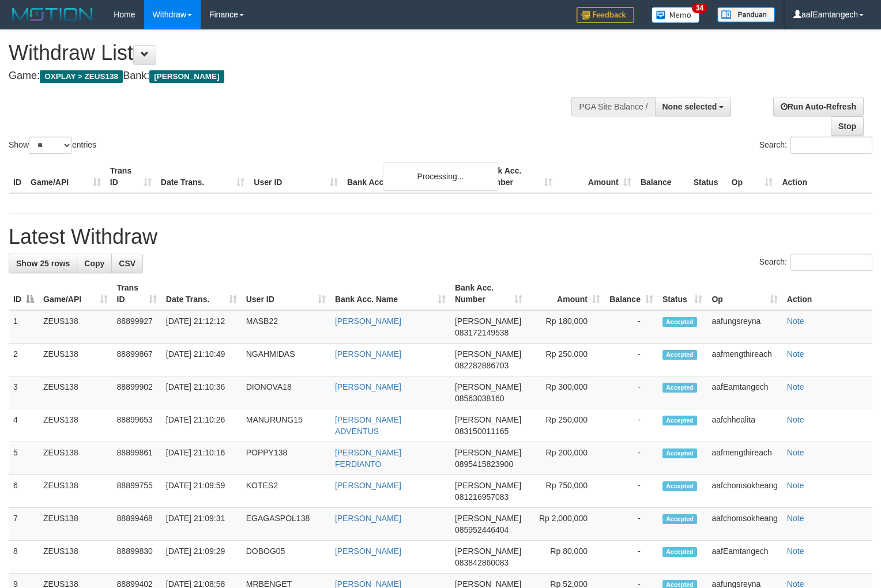 This screenshot has height=588, width=881. I want to click on th: ID, so click(17, 176).